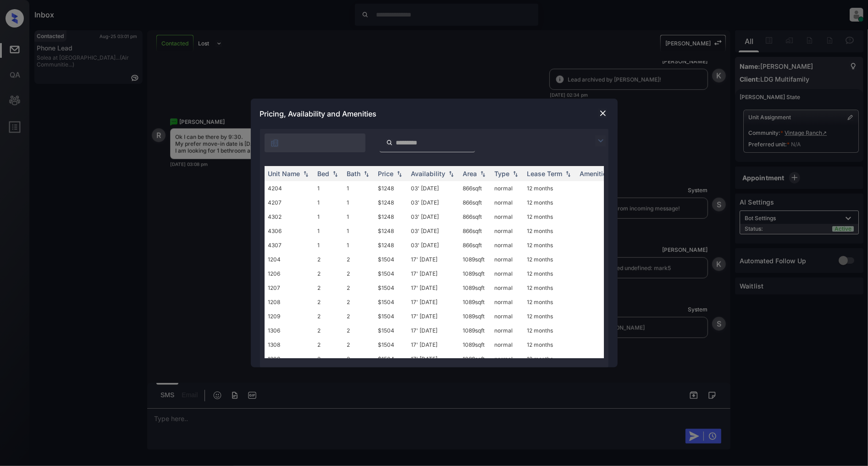  I want to click on td: 1208, so click(290, 302).